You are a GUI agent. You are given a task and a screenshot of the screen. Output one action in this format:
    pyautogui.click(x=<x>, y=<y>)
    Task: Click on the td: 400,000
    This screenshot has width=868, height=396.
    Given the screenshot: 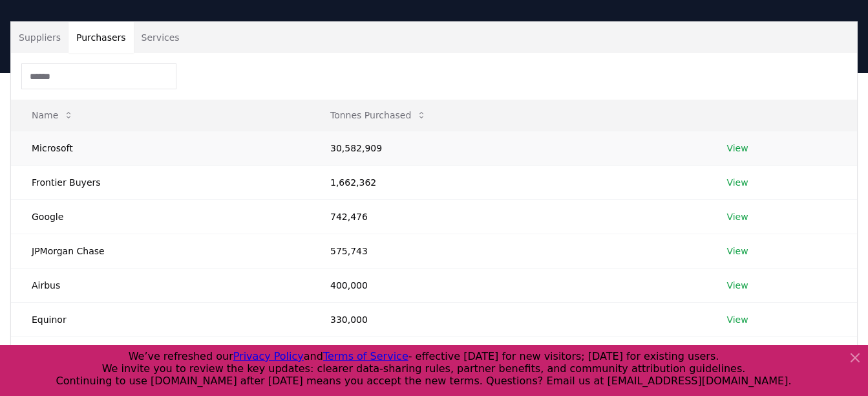 What is the action you would take?
    pyautogui.click(x=507, y=284)
    